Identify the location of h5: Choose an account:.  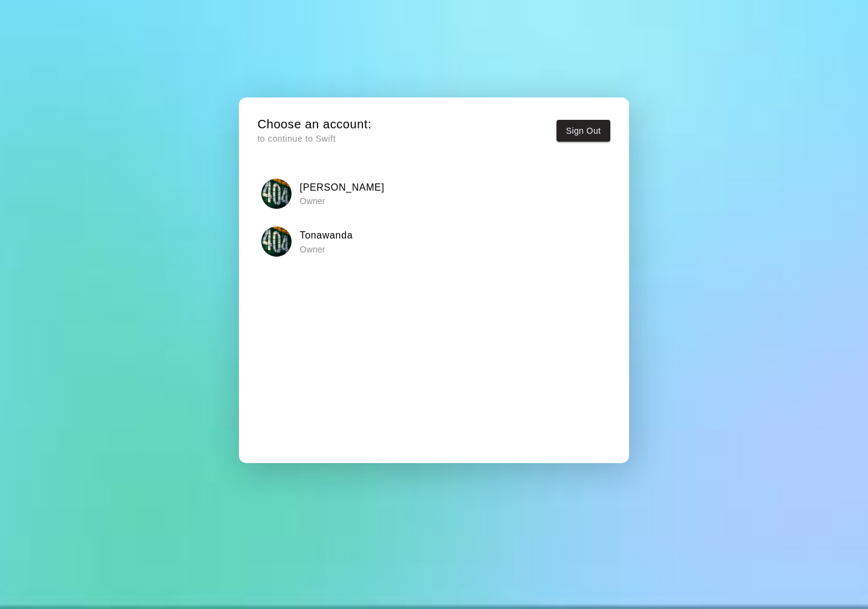
(315, 124).